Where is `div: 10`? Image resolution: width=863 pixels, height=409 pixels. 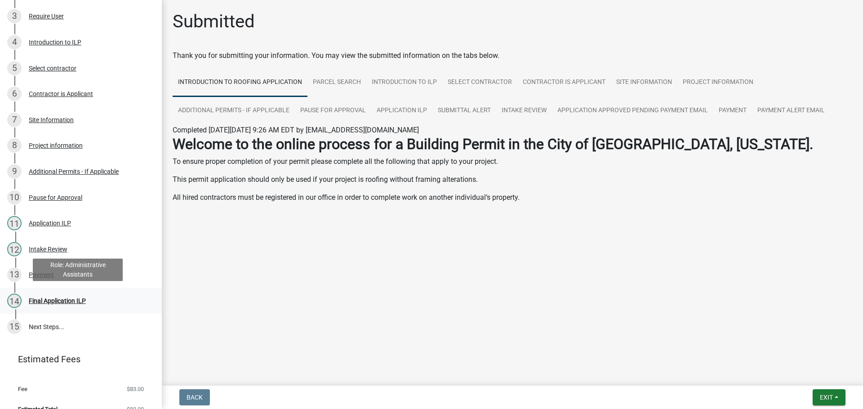 div: 10 is located at coordinates (14, 198).